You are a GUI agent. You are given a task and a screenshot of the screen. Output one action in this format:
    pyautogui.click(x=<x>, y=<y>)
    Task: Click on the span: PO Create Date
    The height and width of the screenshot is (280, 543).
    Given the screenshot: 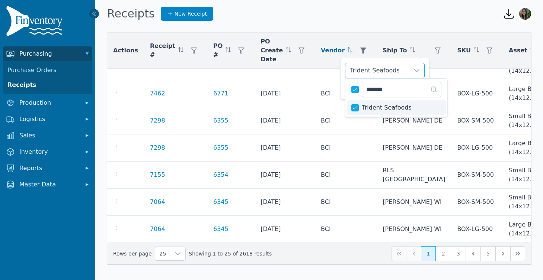 What is the action you would take?
    pyautogui.click(x=271, y=51)
    